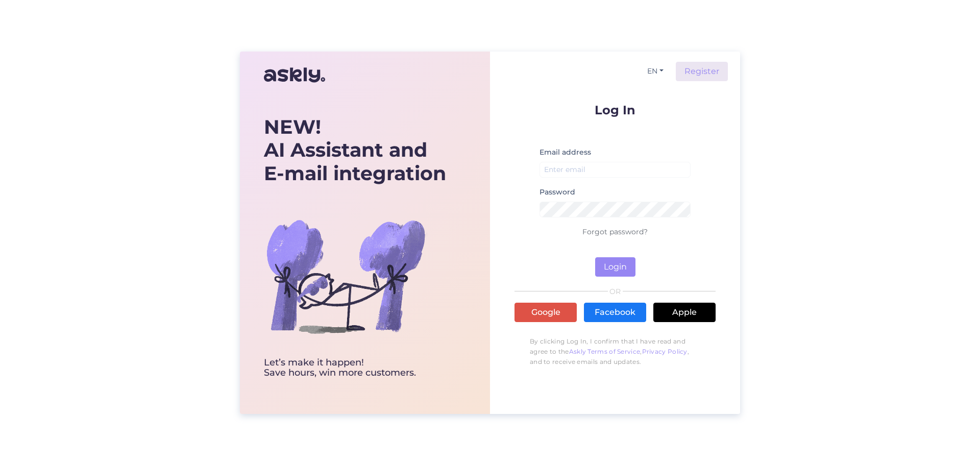  Describe the element at coordinates (615, 232) in the screenshot. I see `a: Forgot password?` at that location.